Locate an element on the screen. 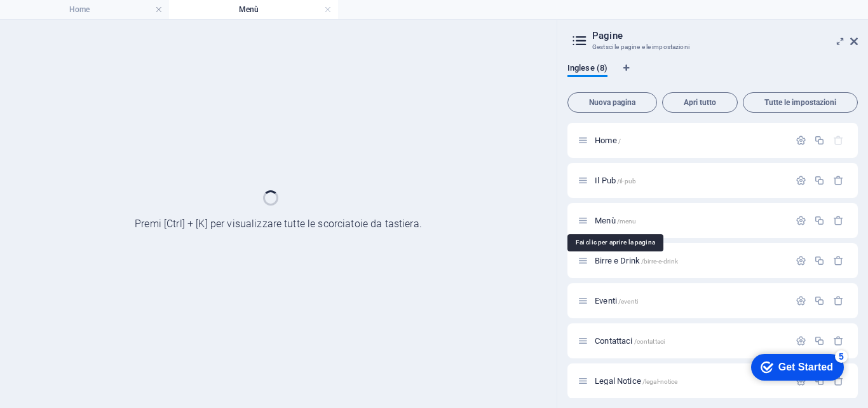  div: Menù/menu is located at coordinates (690, 220).